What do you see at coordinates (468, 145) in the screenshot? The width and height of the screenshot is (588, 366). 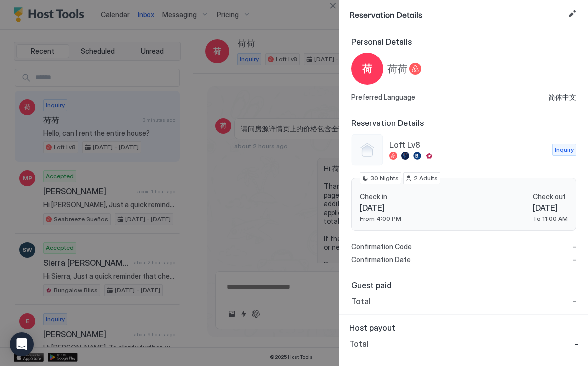 I see `span: Loft Lv8` at bounding box center [468, 145].